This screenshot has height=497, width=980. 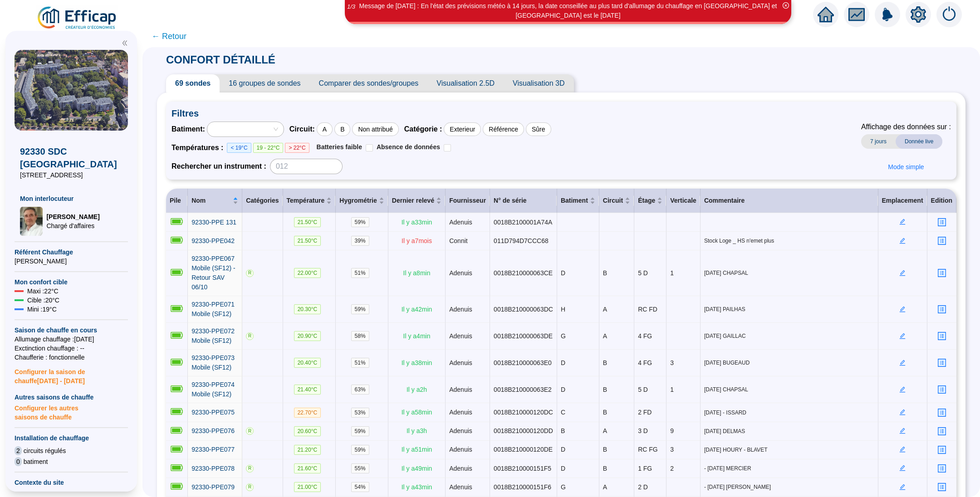 What do you see at coordinates (308, 241) in the screenshot?
I see `span: 21.50 °C` at bounding box center [308, 241].